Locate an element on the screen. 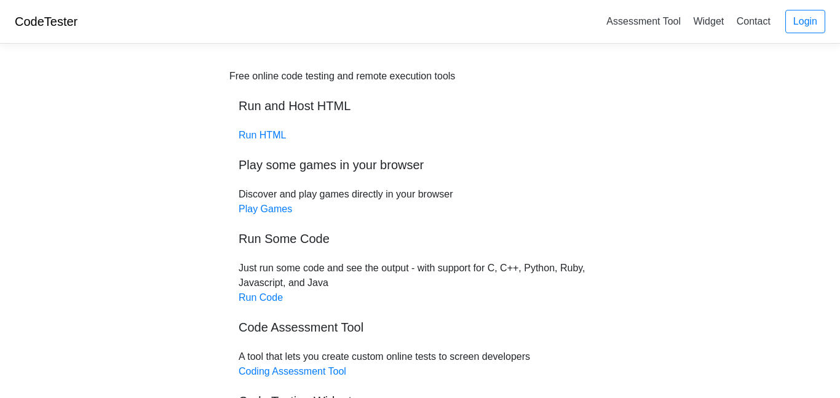 The image size is (840, 398). a: Play Games is located at coordinates (265, 209).